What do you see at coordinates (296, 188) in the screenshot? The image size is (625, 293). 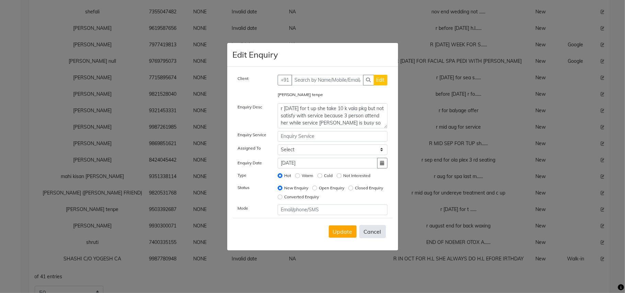 I see `label: New Enquiry` at bounding box center [296, 188].